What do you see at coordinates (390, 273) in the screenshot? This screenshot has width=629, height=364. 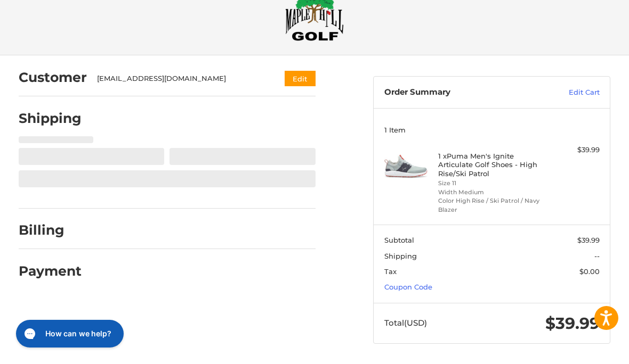 I see `span: Tax` at bounding box center [390, 273].